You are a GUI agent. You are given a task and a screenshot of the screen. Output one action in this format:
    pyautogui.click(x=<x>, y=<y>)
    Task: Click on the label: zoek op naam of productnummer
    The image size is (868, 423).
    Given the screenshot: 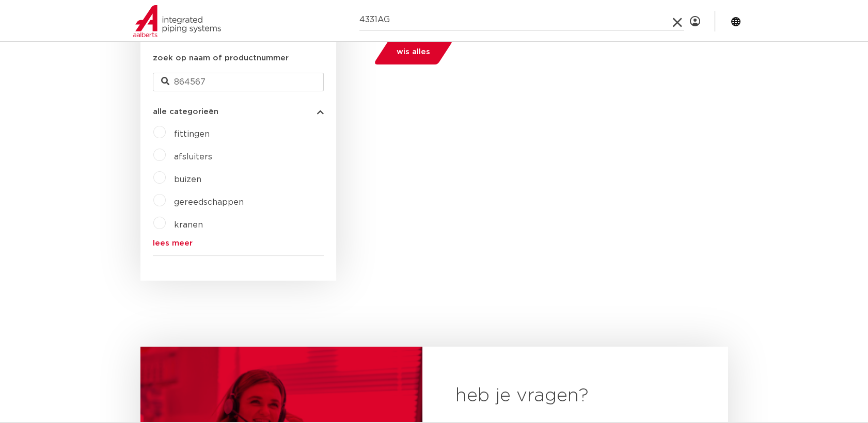 What is the action you would take?
    pyautogui.click(x=220, y=58)
    